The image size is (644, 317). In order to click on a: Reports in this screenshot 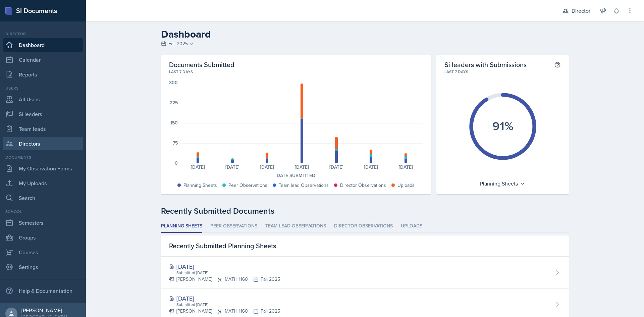, I will do `click(43, 74)`.